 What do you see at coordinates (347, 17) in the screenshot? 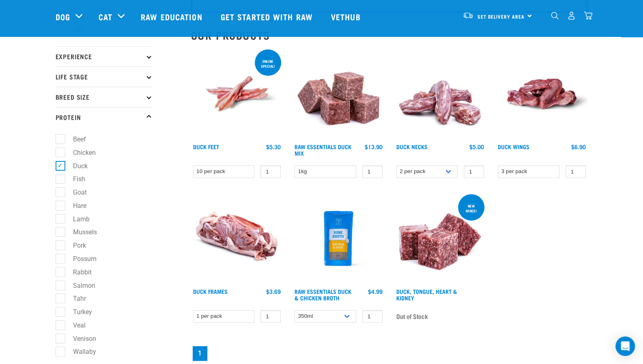
I see `a: Vethub` at bounding box center [347, 17].